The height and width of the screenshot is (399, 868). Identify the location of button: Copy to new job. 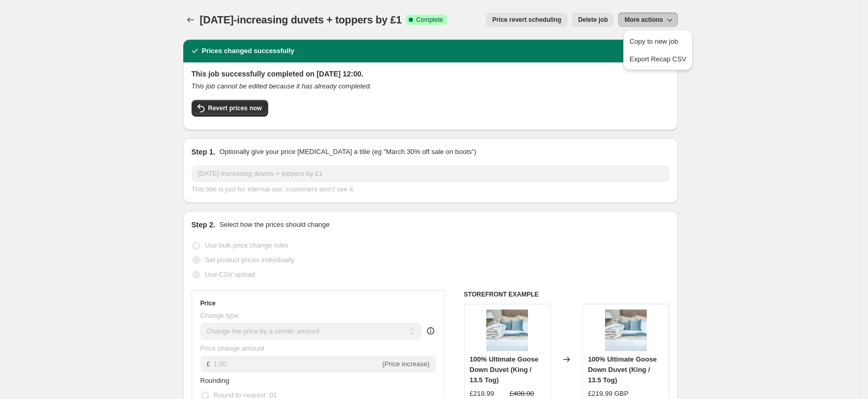
(658, 41).